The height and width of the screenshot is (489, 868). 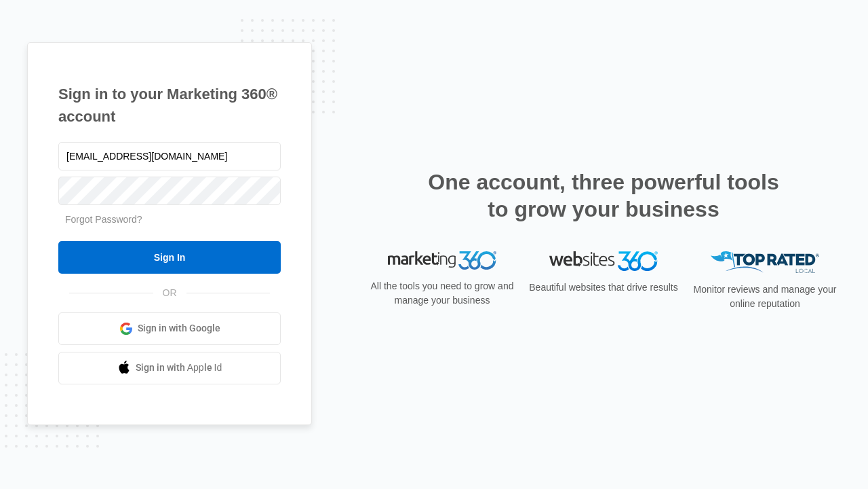 I want to click on p: Beautiful websites that drive results, so click(x=604, y=287).